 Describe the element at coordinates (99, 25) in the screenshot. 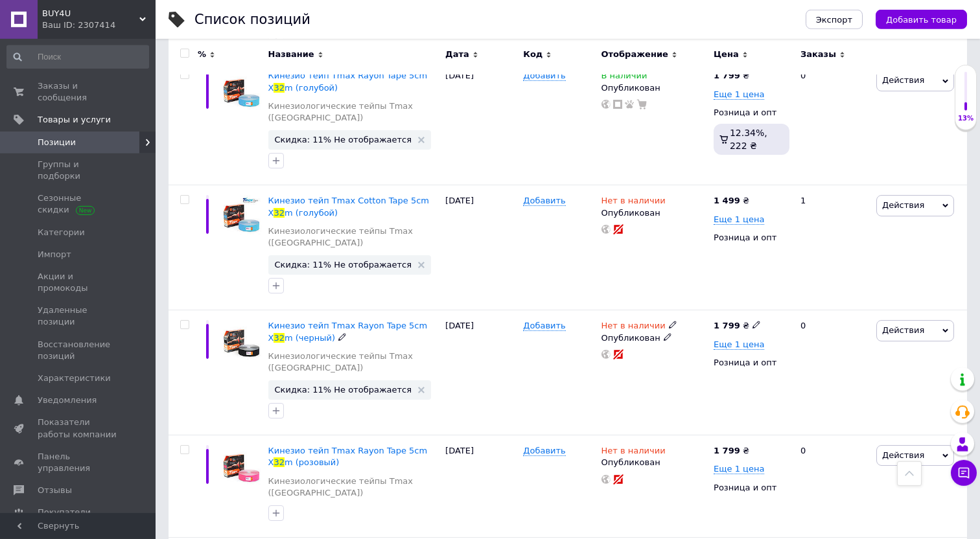

I see `div: Ваш ID: 2307414` at that location.